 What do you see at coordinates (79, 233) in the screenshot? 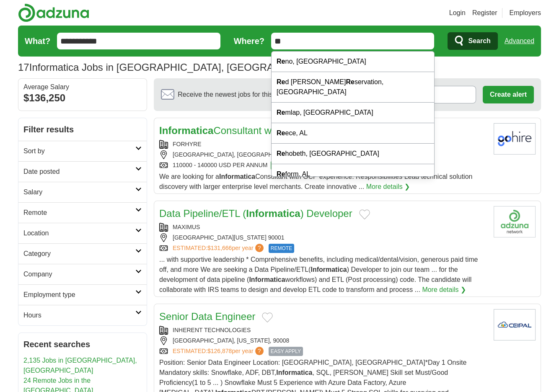
I see `h2: Location` at bounding box center [79, 233].